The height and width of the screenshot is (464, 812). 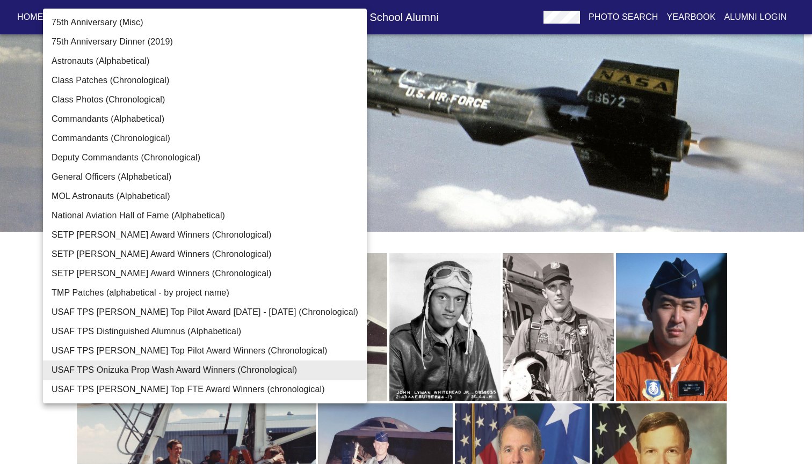 What do you see at coordinates (204, 177) in the screenshot?
I see `li: General Officers (Alphabetical)` at bounding box center [204, 177].